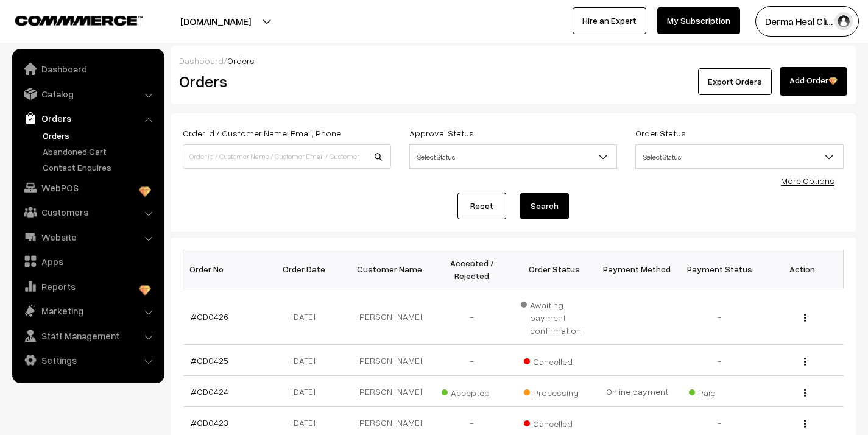 The height and width of the screenshot is (435, 868). What do you see at coordinates (698, 20) in the screenshot?
I see `a: My Subscription` at bounding box center [698, 20].